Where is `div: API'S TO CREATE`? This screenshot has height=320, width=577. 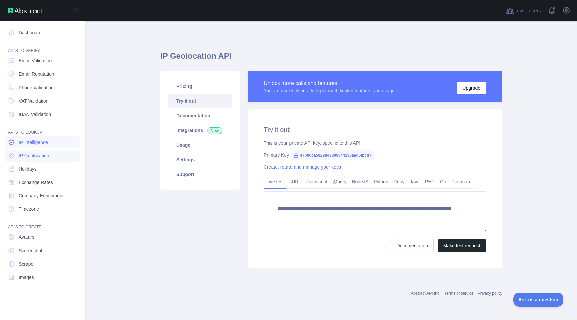
div: API'S TO CREATE is located at coordinates (43, 223).